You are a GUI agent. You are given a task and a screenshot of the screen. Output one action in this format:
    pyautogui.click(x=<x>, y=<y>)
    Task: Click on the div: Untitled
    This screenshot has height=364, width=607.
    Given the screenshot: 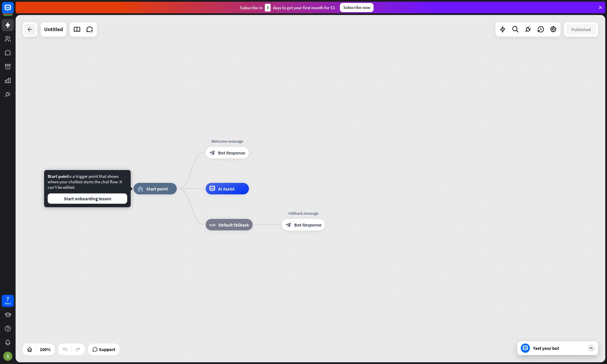 What is the action you would take?
    pyautogui.click(x=53, y=30)
    